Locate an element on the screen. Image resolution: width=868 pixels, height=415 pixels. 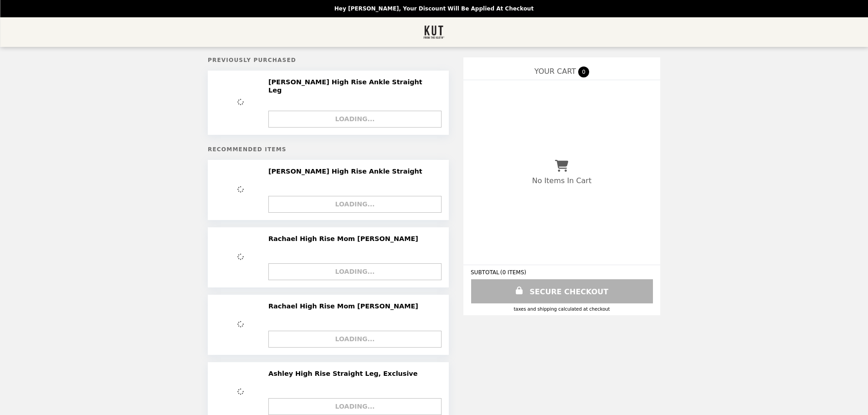
span: YOUR CART is located at coordinates (555, 71).